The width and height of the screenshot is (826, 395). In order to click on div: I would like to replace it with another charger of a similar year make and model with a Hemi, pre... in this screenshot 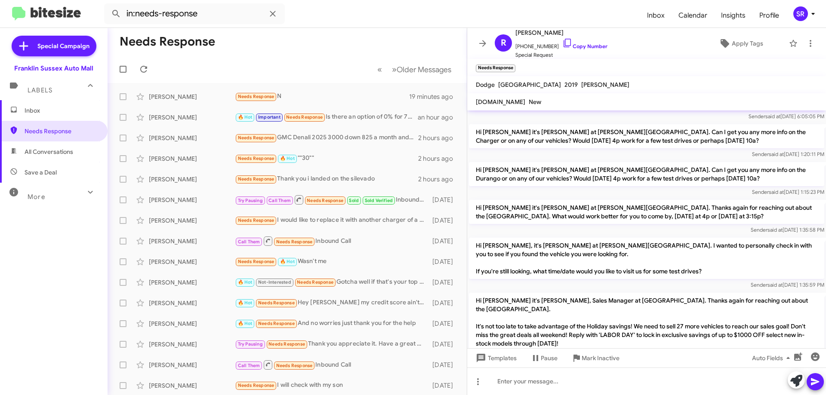, I will do `click(331, 220)`.